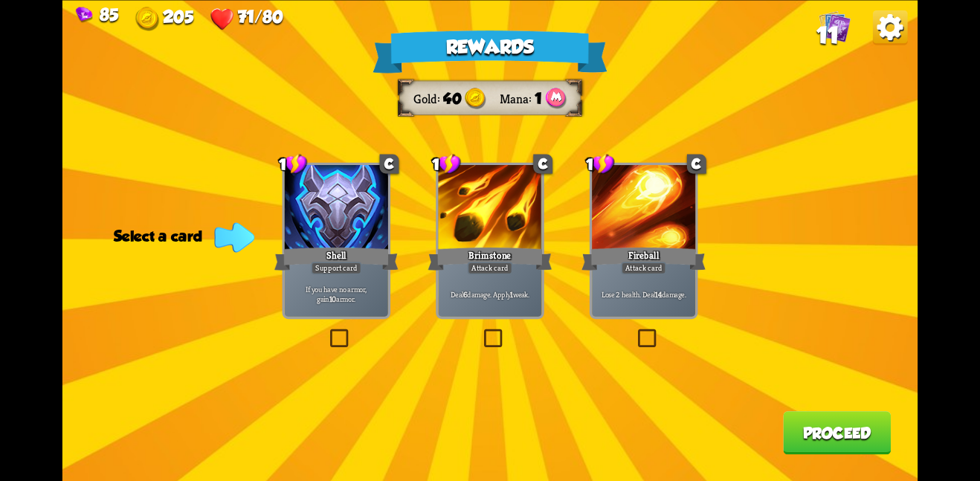 The height and width of the screenshot is (481, 980). I want to click on span: 11, so click(827, 35).